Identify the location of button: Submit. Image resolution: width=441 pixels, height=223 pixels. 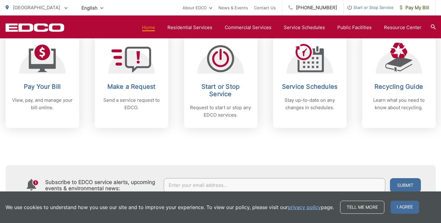
(405, 185).